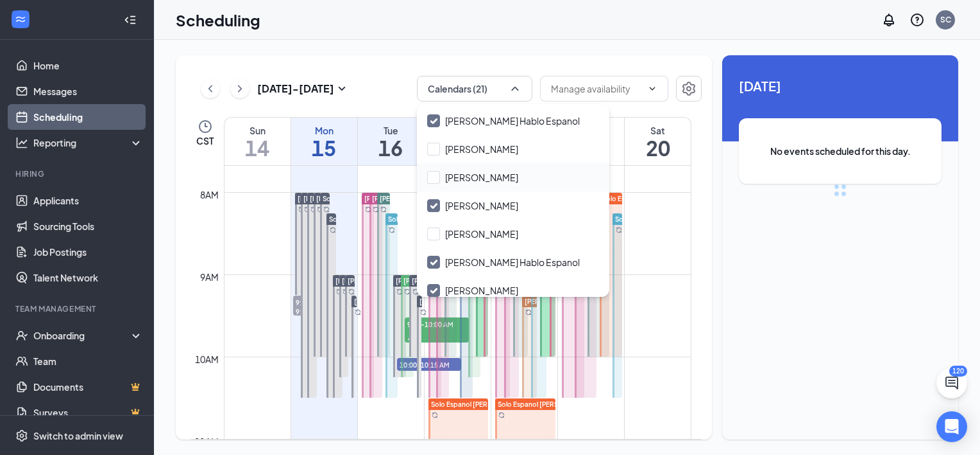 The image size is (980, 455). Describe the element at coordinates (88, 201) in the screenshot. I see `a: Applicants` at that location.